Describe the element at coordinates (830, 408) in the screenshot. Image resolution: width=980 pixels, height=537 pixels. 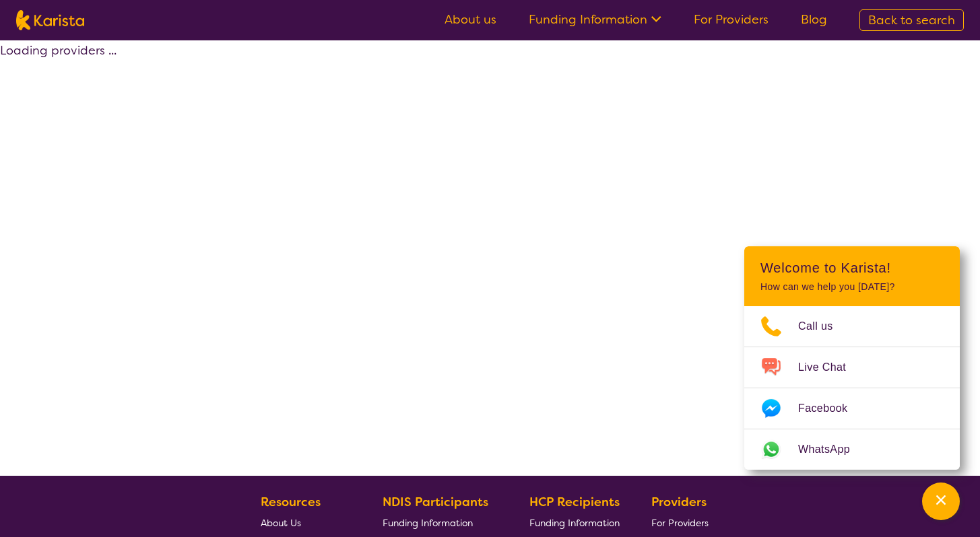
I see `span: Facebook` at that location.